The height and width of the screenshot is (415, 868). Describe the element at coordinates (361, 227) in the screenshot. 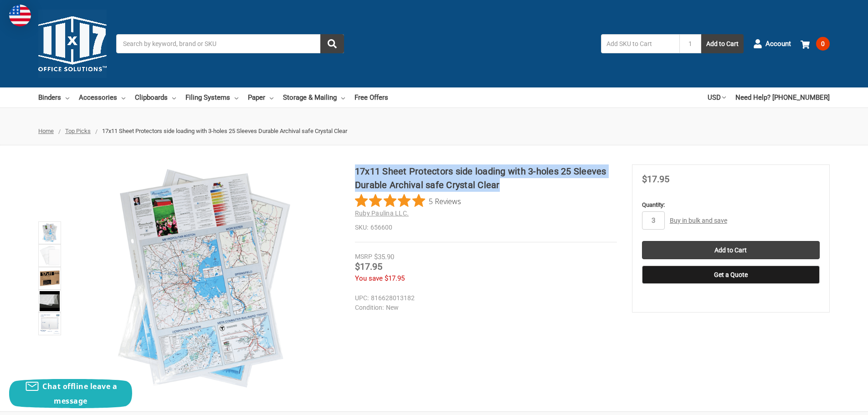

I see `dt: SKU:` at that location.